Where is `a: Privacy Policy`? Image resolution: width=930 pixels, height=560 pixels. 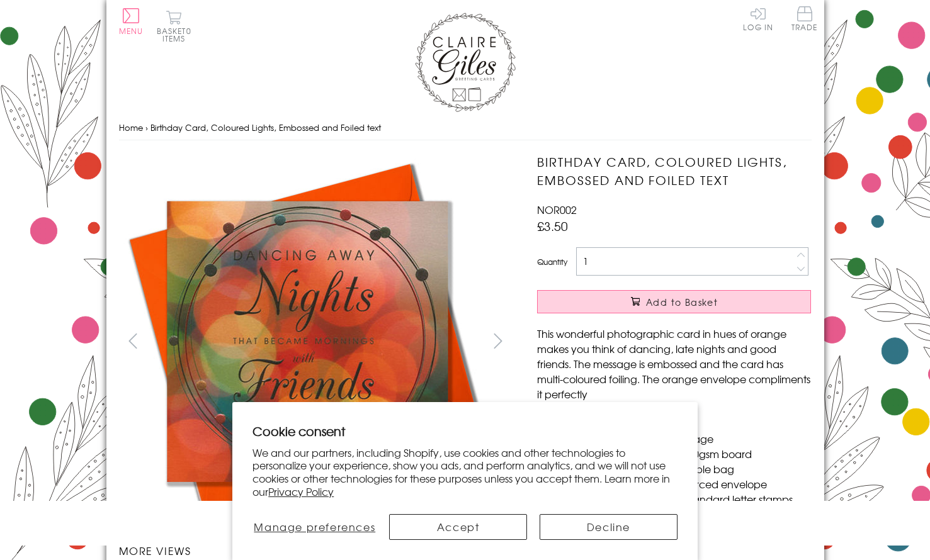
a: Privacy Policy is located at coordinates (301, 491).